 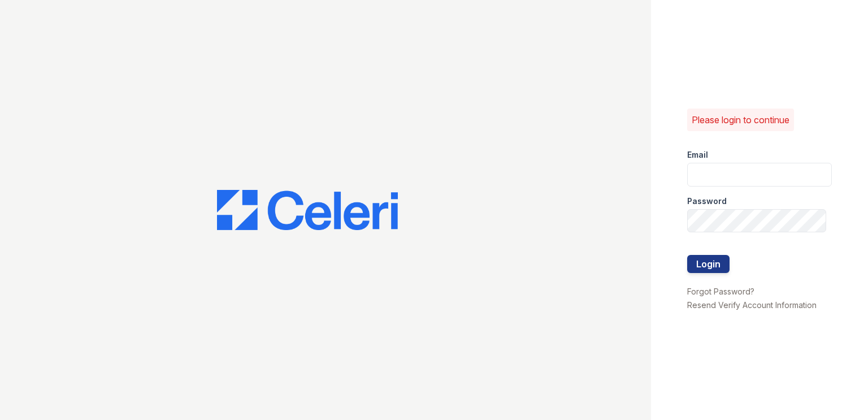 I want to click on p: Please login to continue, so click(x=740, y=120).